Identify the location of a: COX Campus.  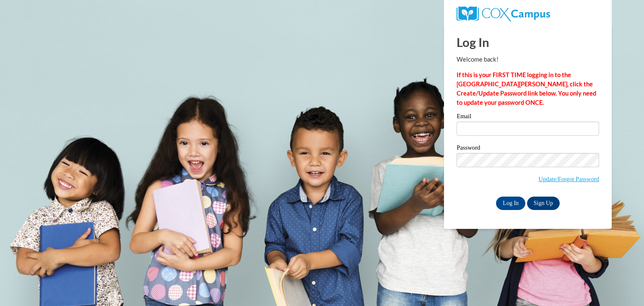
(503, 13).